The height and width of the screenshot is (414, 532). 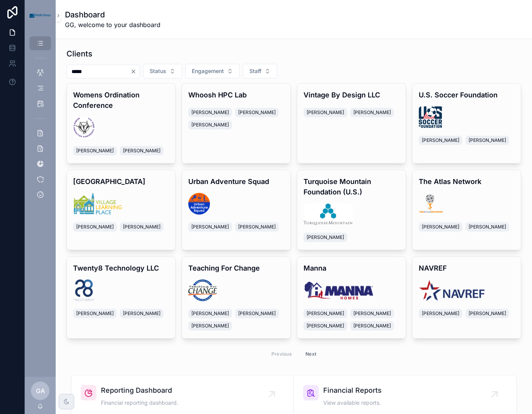 What do you see at coordinates (431, 117) in the screenshot?
I see `img: logo.webp` at bounding box center [431, 117].